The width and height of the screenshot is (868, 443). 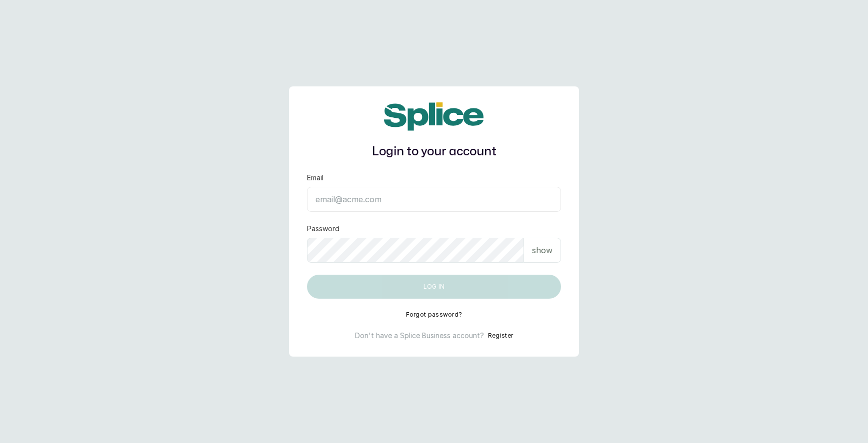 What do you see at coordinates (323, 229) in the screenshot?
I see `label: Password` at bounding box center [323, 229].